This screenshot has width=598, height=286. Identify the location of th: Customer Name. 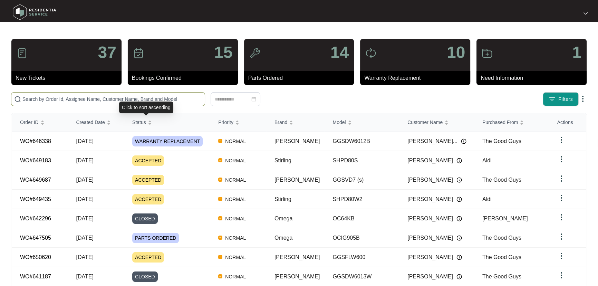
(437, 122).